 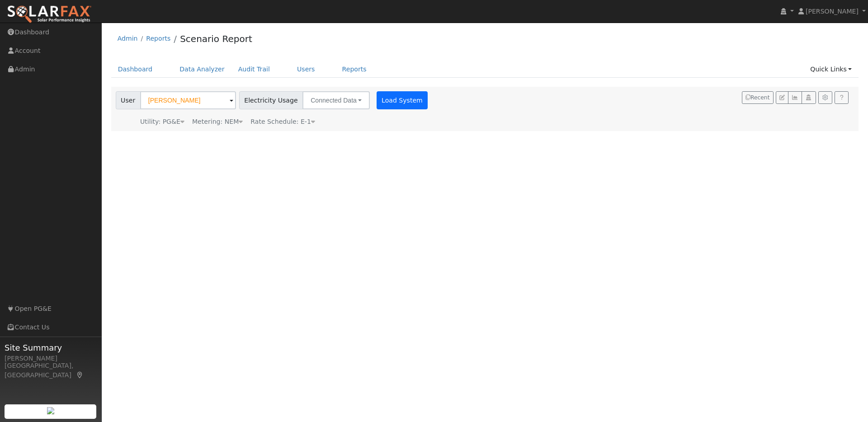 I want to click on button: Login As, so click(x=808, y=98).